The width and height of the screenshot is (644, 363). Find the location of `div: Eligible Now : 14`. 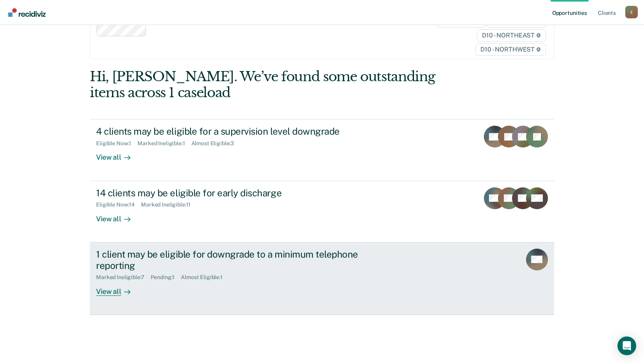

div: Eligible Now : 14 is located at coordinates (118, 204).